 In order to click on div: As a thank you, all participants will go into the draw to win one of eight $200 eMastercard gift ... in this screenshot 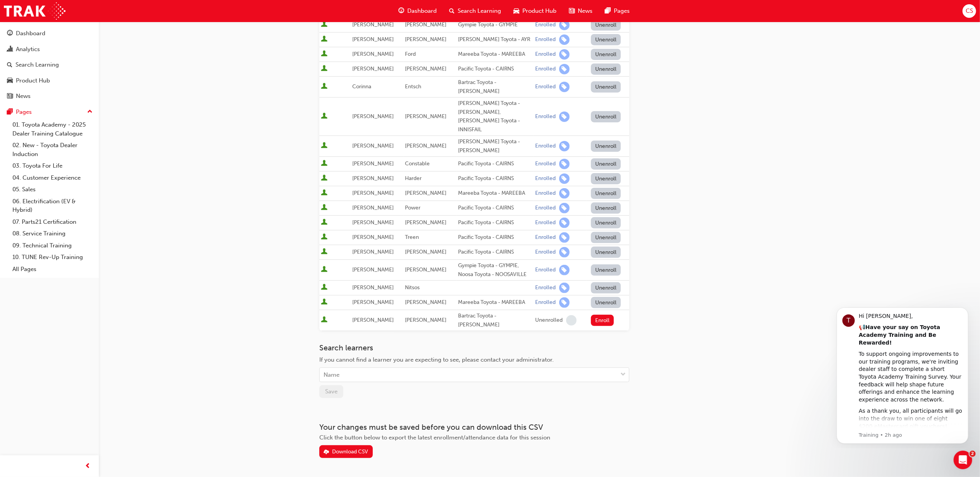, I will do `click(86, 118)`.